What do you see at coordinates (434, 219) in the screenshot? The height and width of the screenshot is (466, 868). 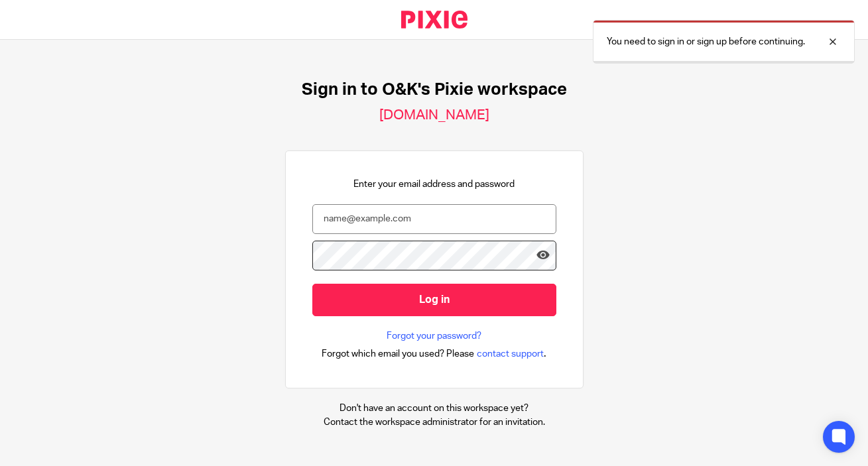 I see `input: name@example.com` at bounding box center [434, 219].